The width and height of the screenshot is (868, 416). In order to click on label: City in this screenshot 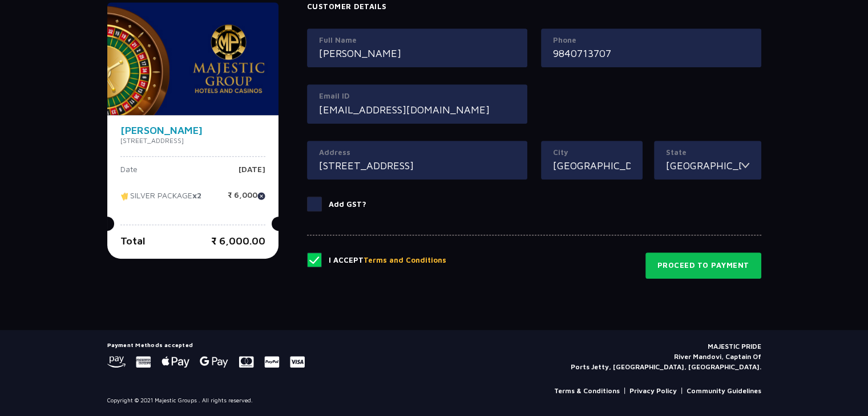, I will do `click(591, 153)`.